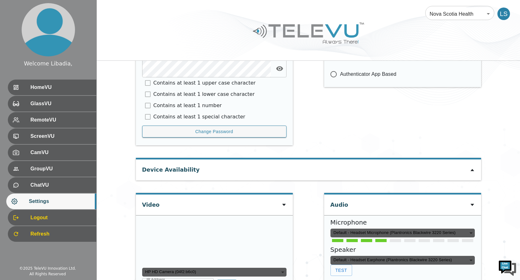  Describe the element at coordinates (69, 37) in the screenshot. I see `div: Chat with us now` at that location.